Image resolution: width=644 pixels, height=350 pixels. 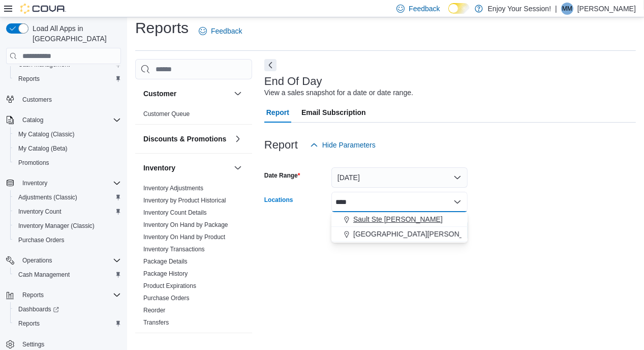 I want to click on a: Package Details, so click(x=165, y=261).